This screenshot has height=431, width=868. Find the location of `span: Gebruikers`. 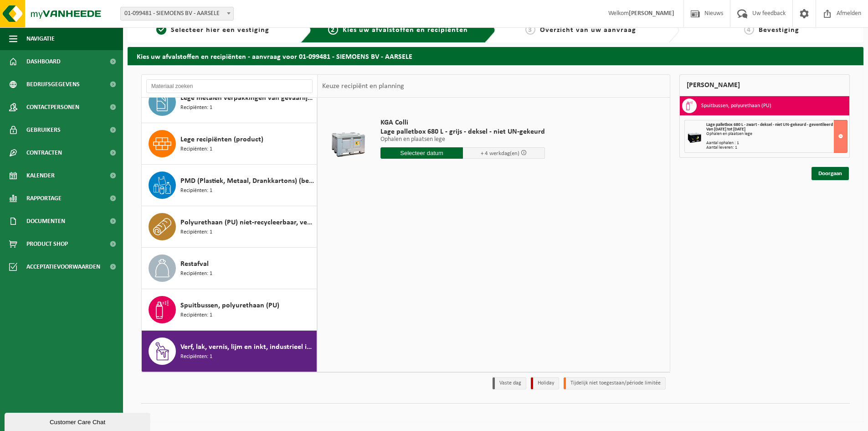

span: Gebruikers is located at coordinates (43, 130).